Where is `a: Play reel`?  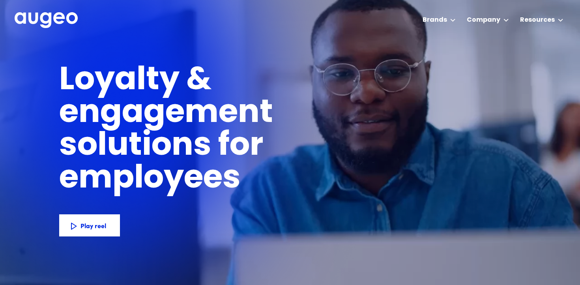 a: Play reel is located at coordinates (90, 225).